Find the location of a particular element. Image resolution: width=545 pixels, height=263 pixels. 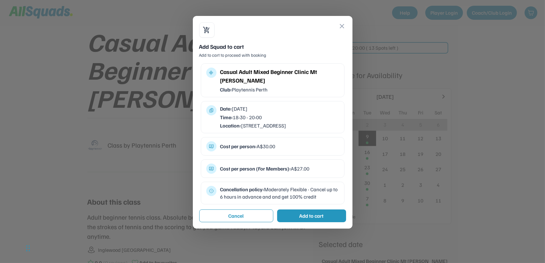

button: Cancel is located at coordinates (236, 216).